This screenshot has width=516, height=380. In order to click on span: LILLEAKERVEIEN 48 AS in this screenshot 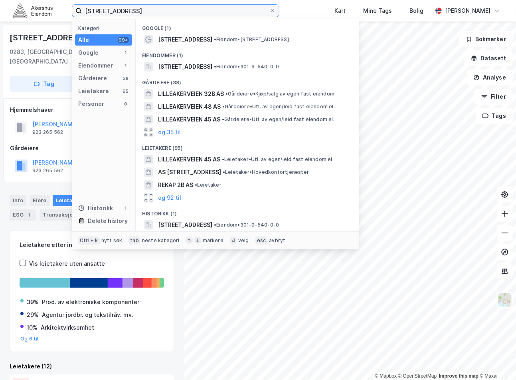, I will do `click(189, 107)`.